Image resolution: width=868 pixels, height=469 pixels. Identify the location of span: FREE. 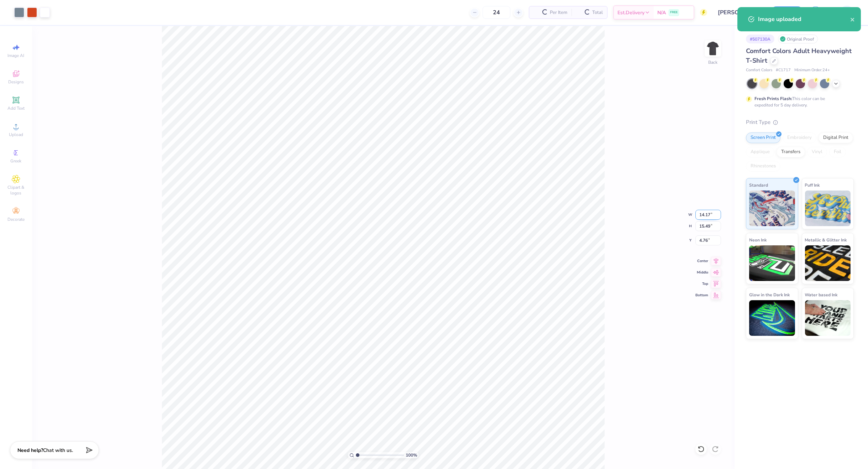
(673, 12).